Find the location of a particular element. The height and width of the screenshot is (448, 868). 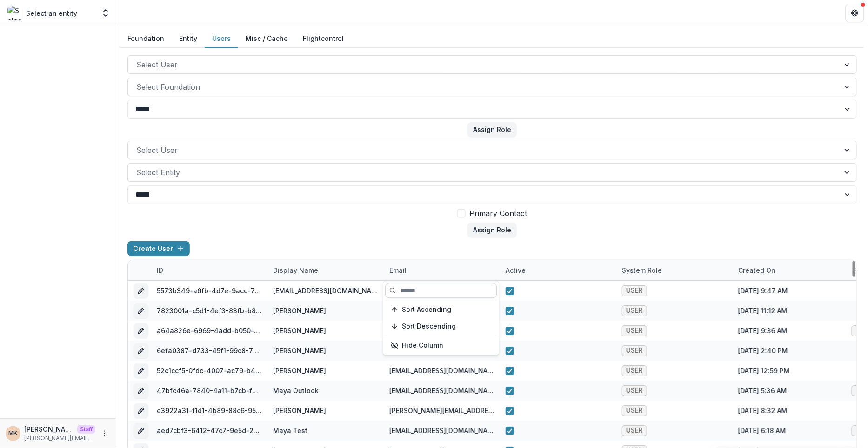

a: Flightcontrol is located at coordinates (323, 38).